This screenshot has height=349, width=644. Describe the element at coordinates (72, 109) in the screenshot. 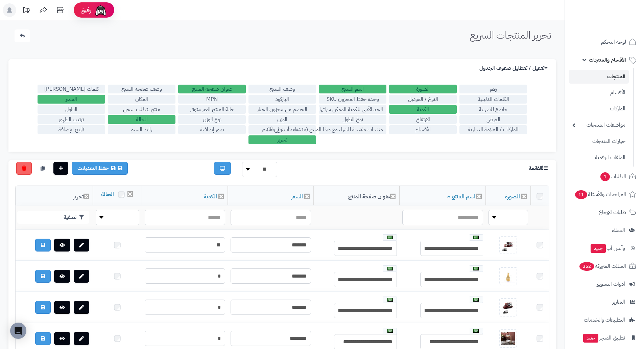

I see `label: الطول` at that location.